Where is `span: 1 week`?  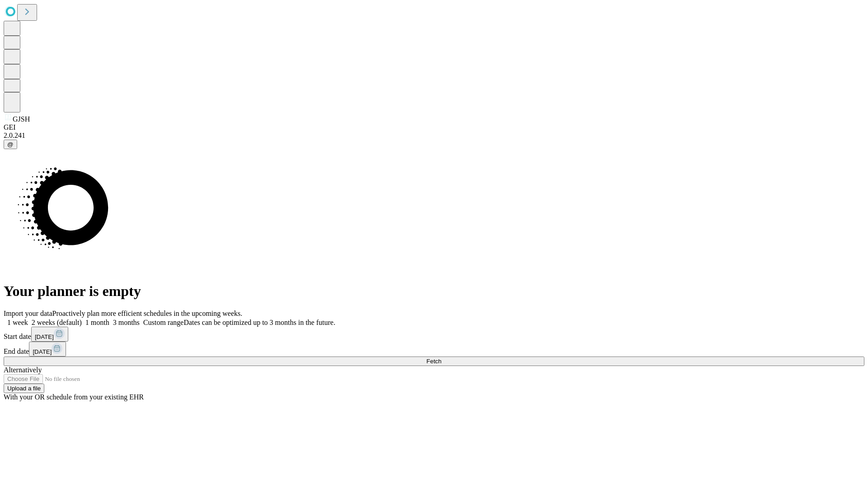 span: 1 week is located at coordinates (18, 322).